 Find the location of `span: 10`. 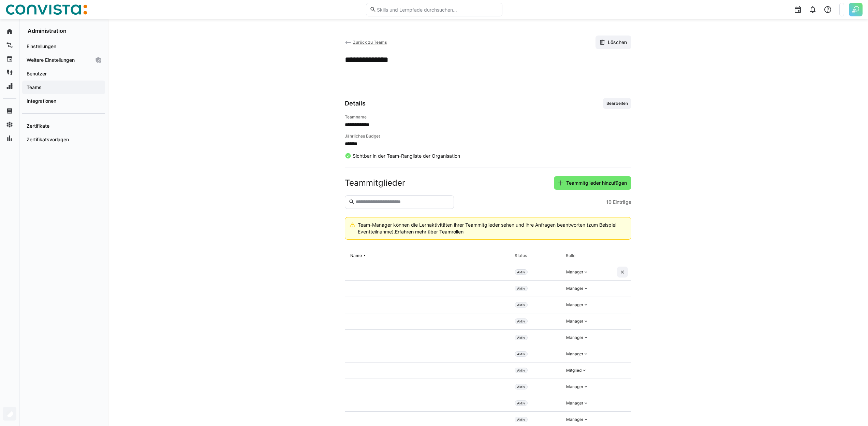

span: 10 is located at coordinates (609, 202).